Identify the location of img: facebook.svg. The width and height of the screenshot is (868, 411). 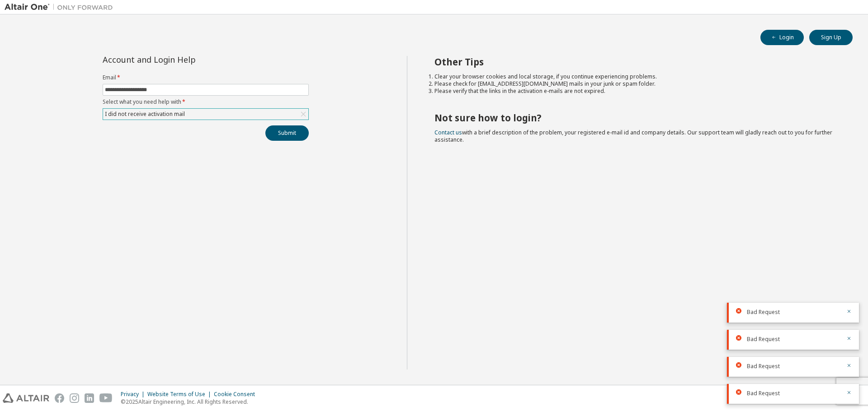
(59, 398).